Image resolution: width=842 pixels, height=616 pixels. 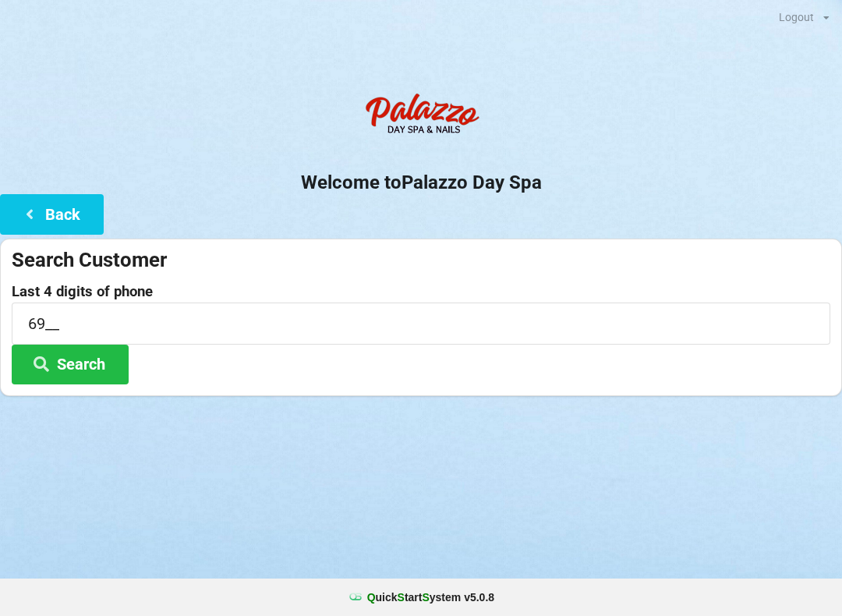 What do you see at coordinates (421, 291) in the screenshot?
I see `label: Last 4 digits of phone` at bounding box center [421, 291].